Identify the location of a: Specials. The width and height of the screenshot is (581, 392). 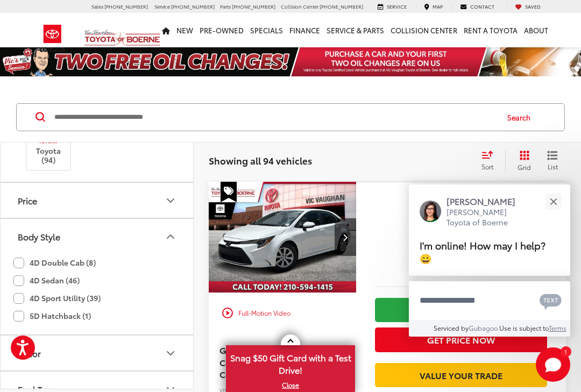
(266, 30).